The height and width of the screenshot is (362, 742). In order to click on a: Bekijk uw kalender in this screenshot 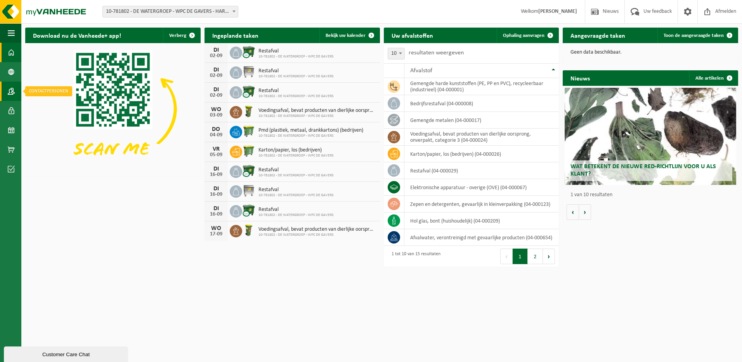, I will do `click(349, 35)`.